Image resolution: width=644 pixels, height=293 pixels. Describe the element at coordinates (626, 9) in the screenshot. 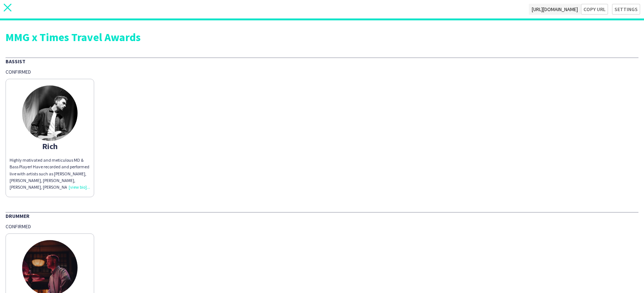

I see `button: Settings` at that location.